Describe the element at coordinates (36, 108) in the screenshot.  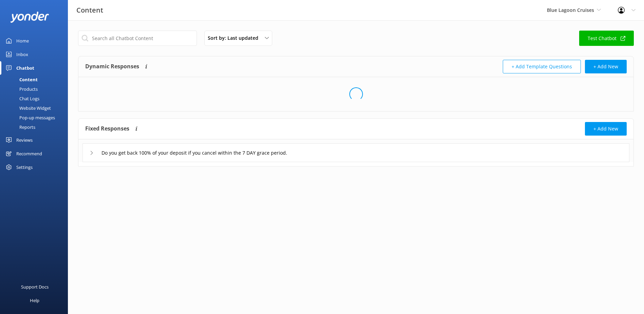
I see `a: Website Widget` at that location.